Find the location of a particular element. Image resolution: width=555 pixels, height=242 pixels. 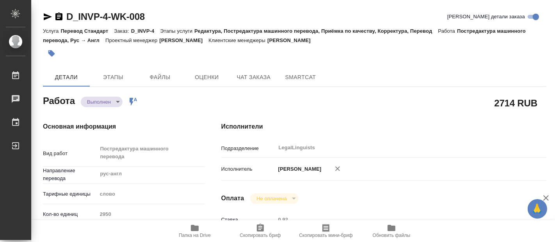

span: Оценки is located at coordinates (207, 77).